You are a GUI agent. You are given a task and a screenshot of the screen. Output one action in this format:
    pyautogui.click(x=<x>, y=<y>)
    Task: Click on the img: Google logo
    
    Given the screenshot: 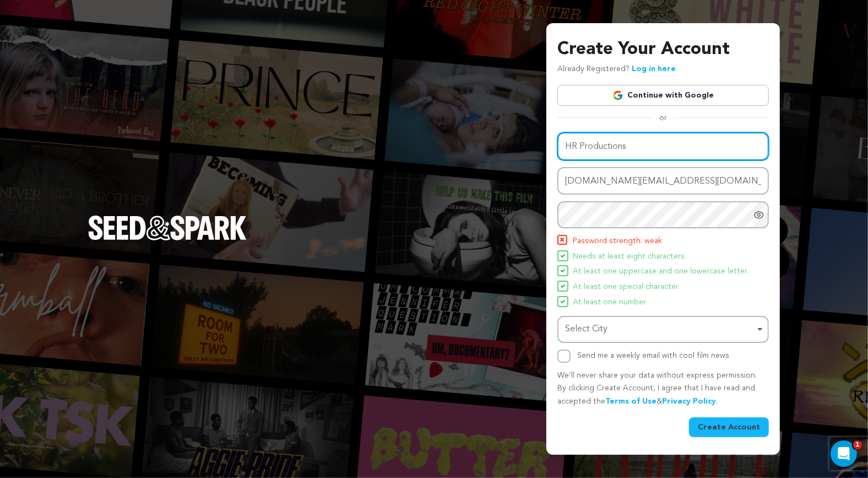 What is the action you would take?
    pyautogui.click(x=618, y=95)
    